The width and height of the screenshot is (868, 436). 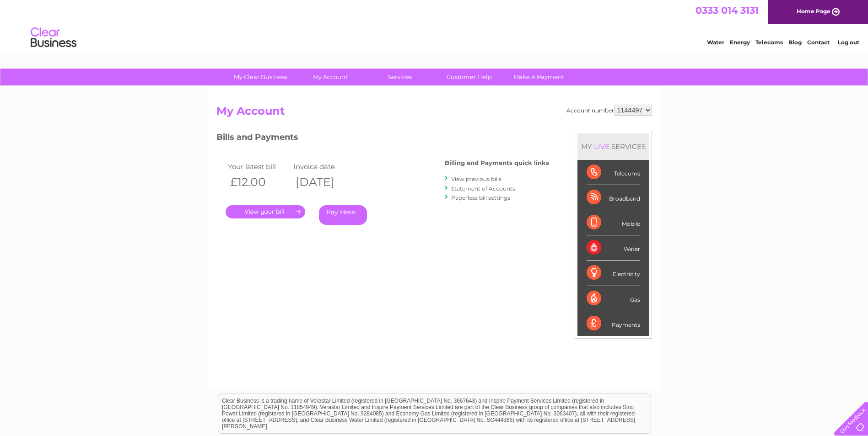 I want to click on a: View previous bills, so click(x=476, y=179).